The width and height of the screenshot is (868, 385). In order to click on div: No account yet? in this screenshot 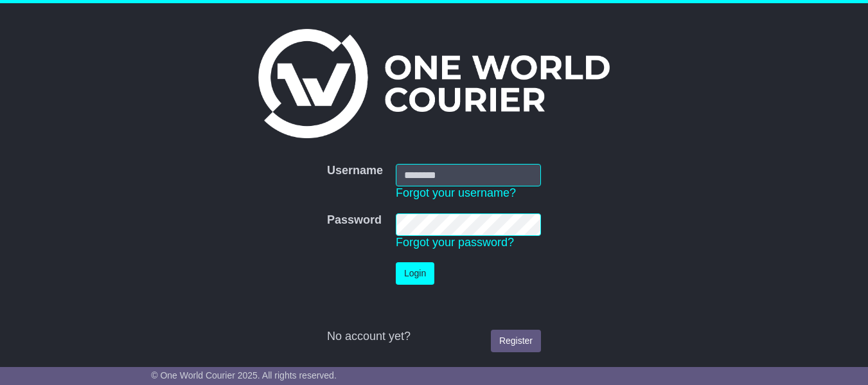, I will do `click(434, 337)`.